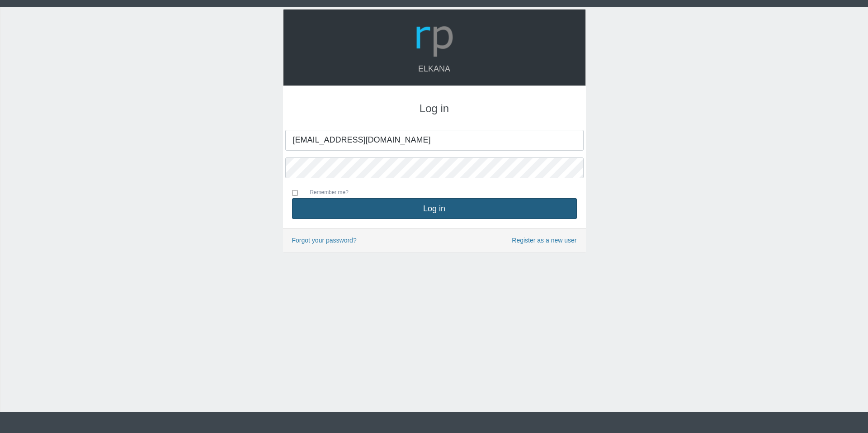  Describe the element at coordinates (434, 69) in the screenshot. I see `h4: Elkana` at that location.